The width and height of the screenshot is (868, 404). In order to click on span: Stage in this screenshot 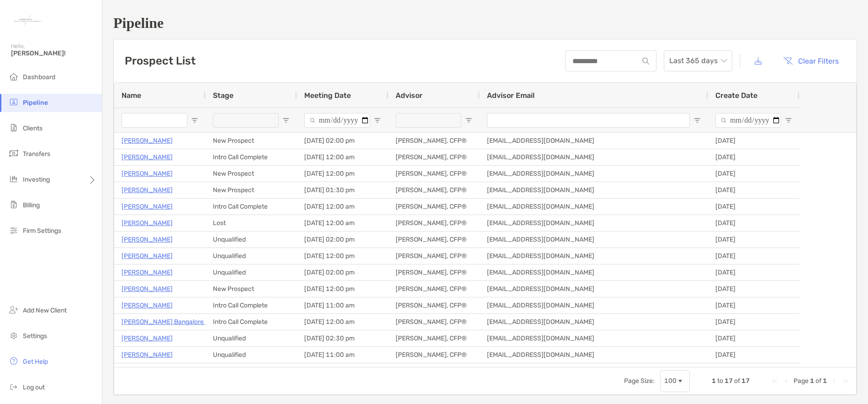, I will do `click(223, 95)`.